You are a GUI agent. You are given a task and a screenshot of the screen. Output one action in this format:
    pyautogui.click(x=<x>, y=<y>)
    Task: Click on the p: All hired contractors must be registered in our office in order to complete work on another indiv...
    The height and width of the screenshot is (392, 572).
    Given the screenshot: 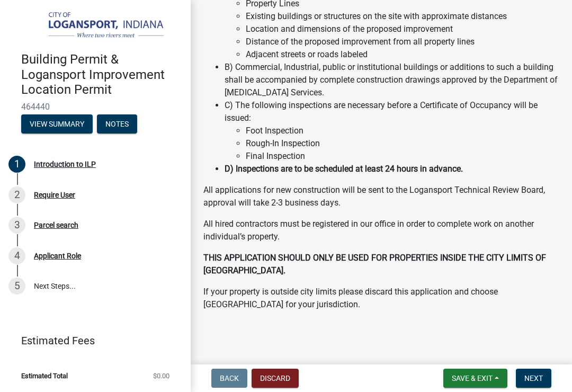 What is the action you would take?
    pyautogui.click(x=381, y=230)
    